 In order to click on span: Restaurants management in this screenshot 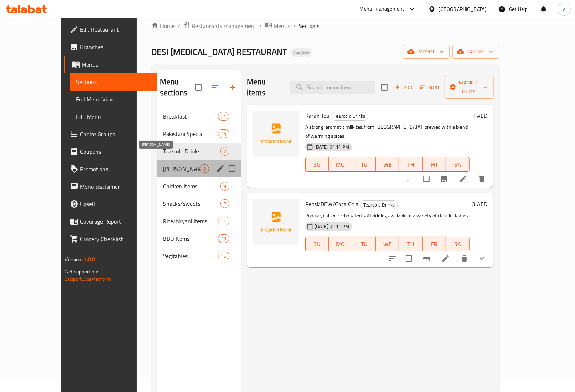, I will do `click(224, 26)`.